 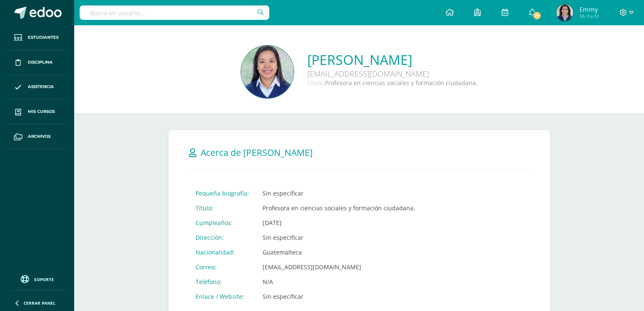 I want to click on td: Profesora en ciencias sociales y formación ciudadana., so click(x=339, y=208).